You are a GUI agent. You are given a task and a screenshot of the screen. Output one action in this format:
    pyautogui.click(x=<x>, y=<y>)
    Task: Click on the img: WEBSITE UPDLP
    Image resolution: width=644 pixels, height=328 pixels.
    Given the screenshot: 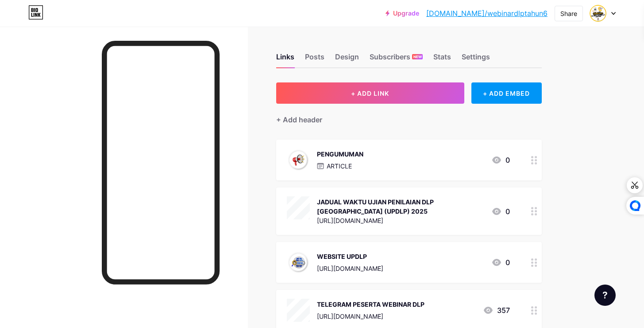 What is the action you would take?
    pyautogui.click(x=298, y=263)
    